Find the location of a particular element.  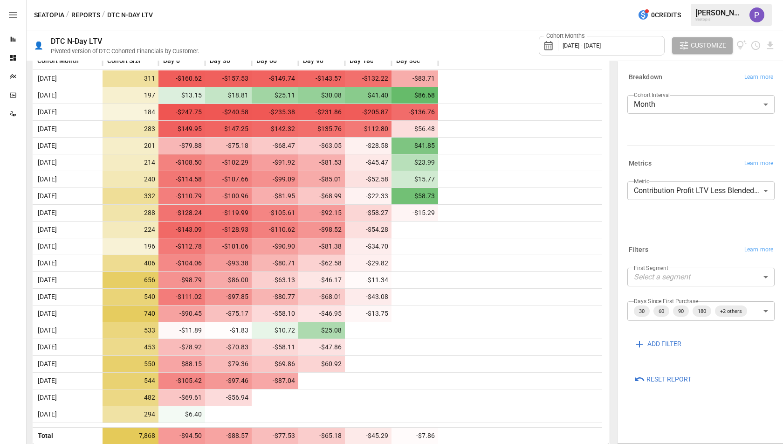

span: -$65.18 is located at coordinates (323, 435).